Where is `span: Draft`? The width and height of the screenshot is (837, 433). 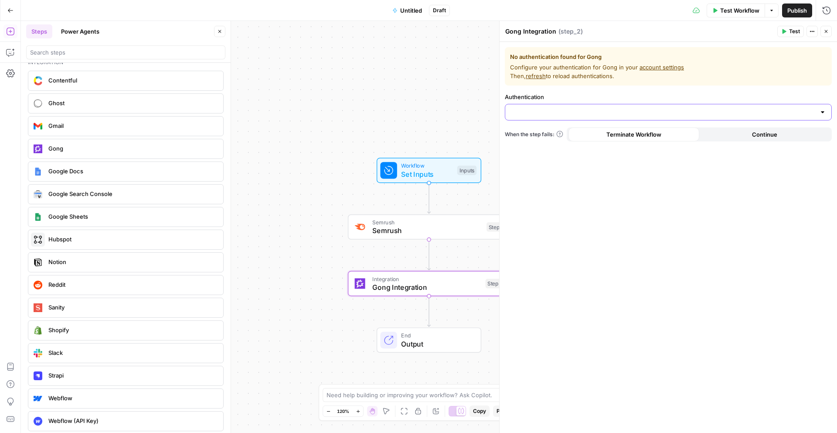
span: Draft is located at coordinates (440, 10).